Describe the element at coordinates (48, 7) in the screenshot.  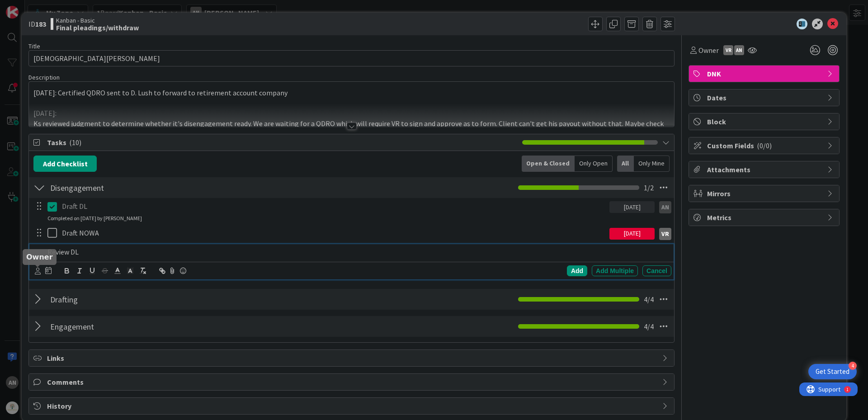
I see `div: 1` at that location.